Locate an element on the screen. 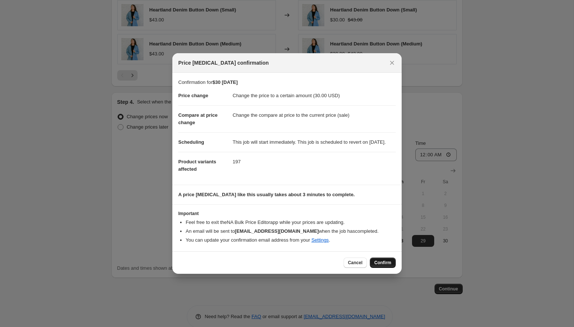 This screenshot has width=574, height=327. dd: Change the compare at price to the current price (sale) is located at coordinates (314, 115).